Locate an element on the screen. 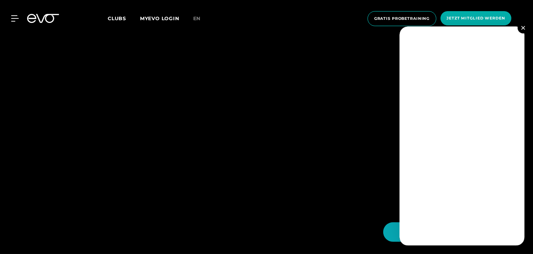  span: Jetzt Mitglied werden is located at coordinates (476, 18).